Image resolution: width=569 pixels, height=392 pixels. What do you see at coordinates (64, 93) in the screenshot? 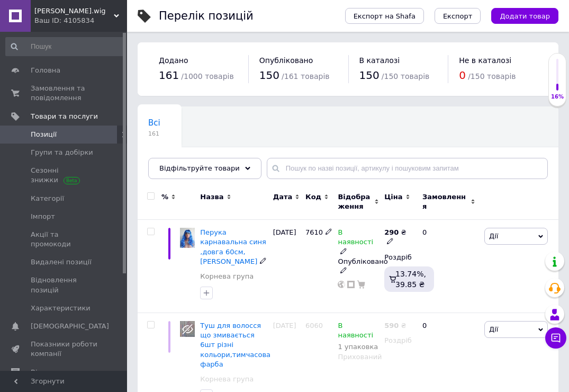
I see `span: Замовлення та повідомлення` at bounding box center [64, 93].